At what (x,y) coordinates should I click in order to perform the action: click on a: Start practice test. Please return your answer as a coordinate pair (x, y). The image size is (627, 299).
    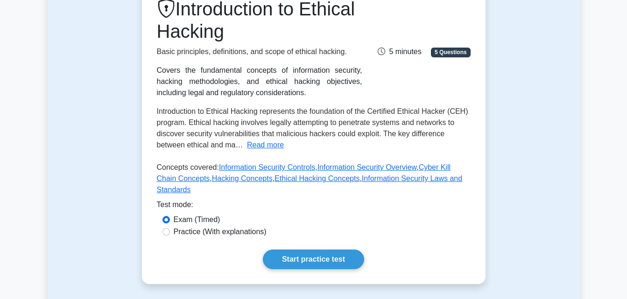
    Looking at the image, I should click on (313, 260).